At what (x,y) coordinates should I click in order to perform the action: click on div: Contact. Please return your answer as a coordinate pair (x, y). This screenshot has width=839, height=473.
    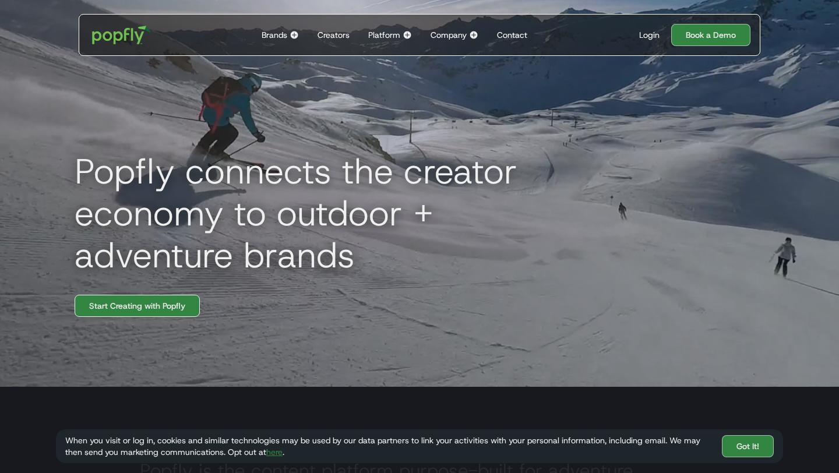
    Looking at the image, I should click on (512, 35).